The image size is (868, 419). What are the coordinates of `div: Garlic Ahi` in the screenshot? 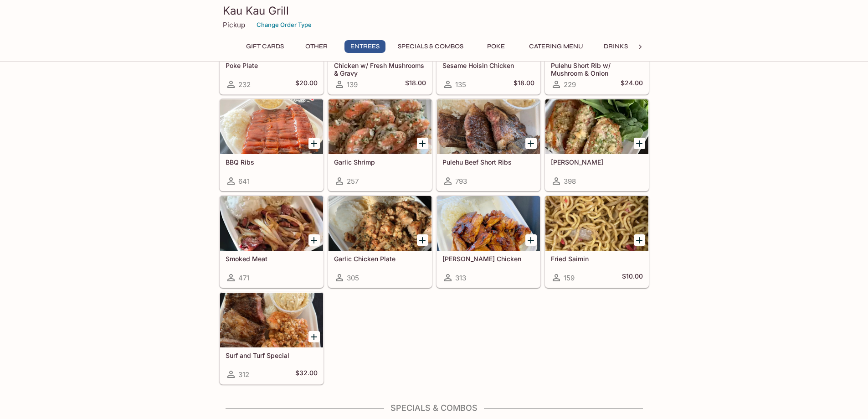 It's located at (597, 127).